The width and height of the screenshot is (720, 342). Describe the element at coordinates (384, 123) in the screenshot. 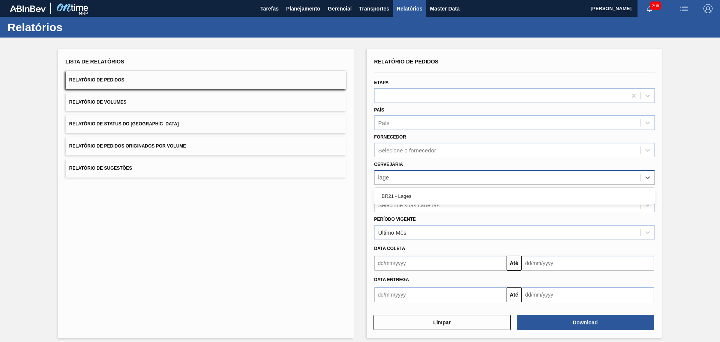

I see `div: País` at that location.